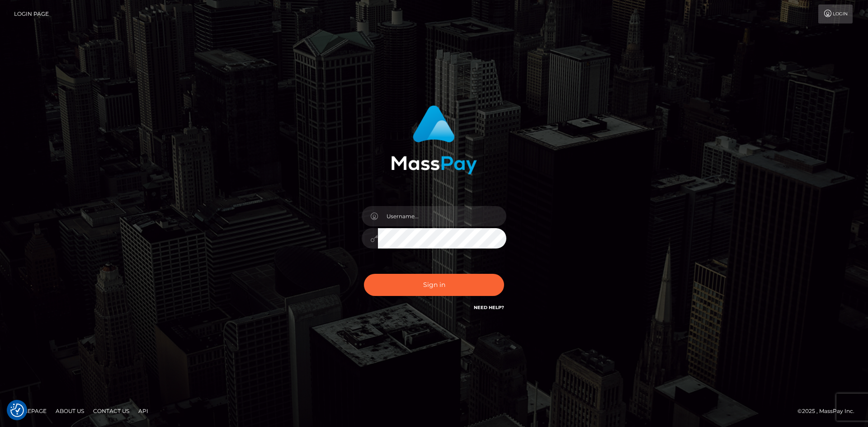  I want to click on input: Username..., so click(442, 216).